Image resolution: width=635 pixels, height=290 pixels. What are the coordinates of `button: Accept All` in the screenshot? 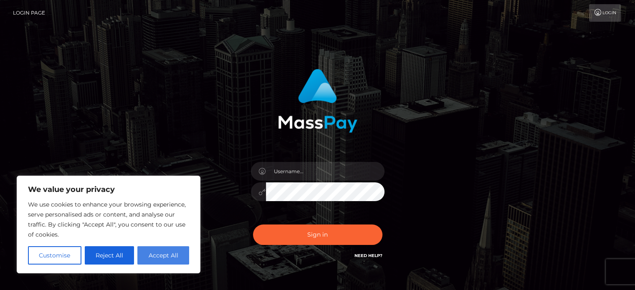 It's located at (163, 256).